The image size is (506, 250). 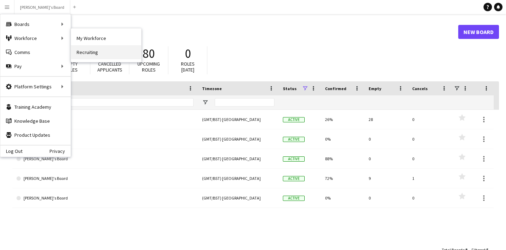 I want to click on span: Upcoming roles, so click(x=148, y=67).